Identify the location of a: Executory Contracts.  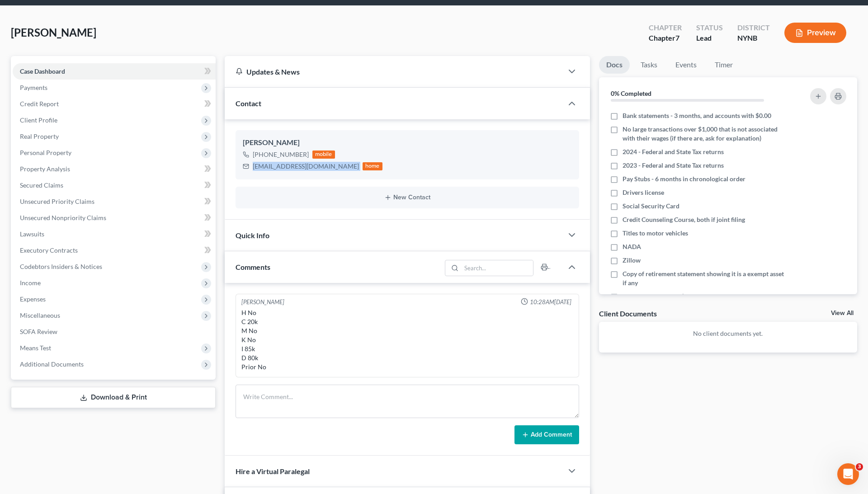
(114, 250).